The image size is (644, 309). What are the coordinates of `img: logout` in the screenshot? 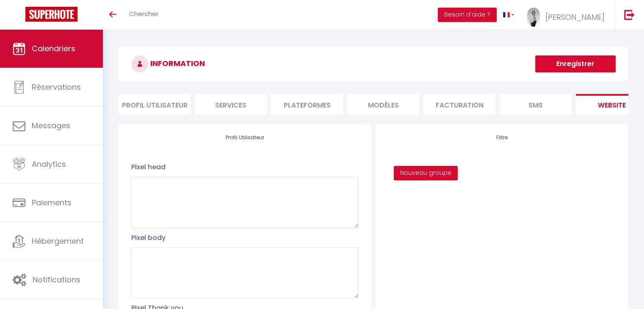 It's located at (629, 15).